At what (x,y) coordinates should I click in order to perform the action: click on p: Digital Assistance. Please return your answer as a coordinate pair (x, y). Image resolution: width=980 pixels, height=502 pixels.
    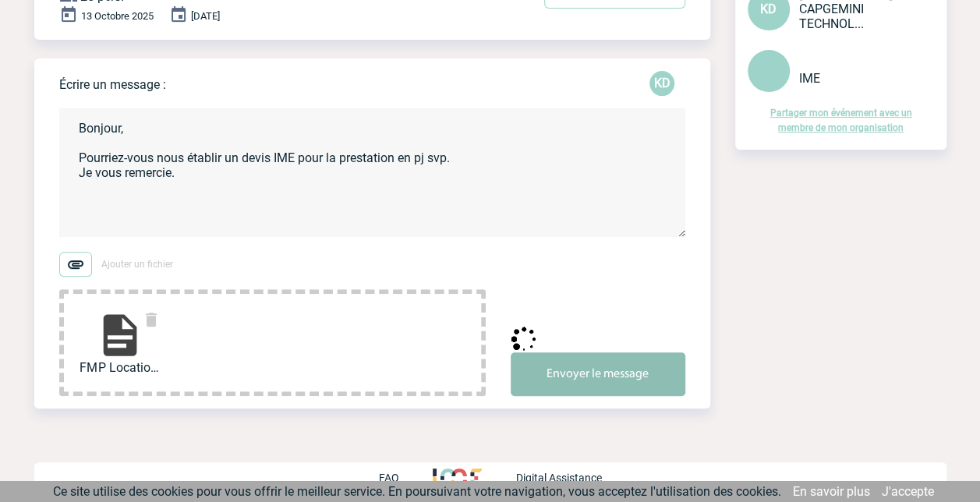
    Looking at the image, I should click on (559, 478).